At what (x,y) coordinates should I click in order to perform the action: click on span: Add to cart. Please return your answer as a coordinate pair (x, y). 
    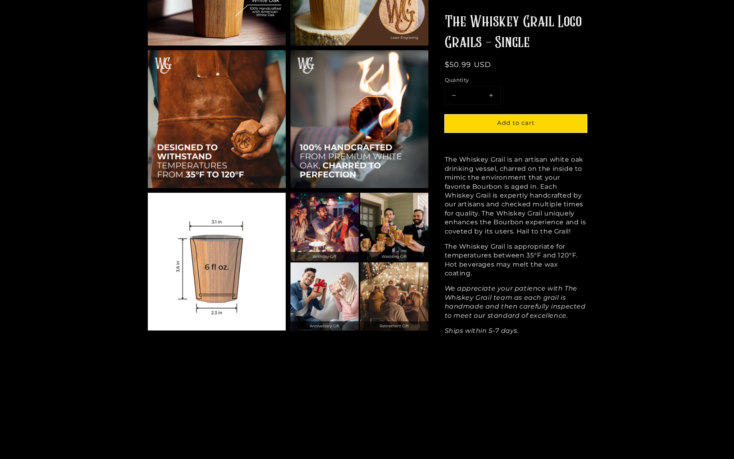
    Looking at the image, I should click on (516, 123).